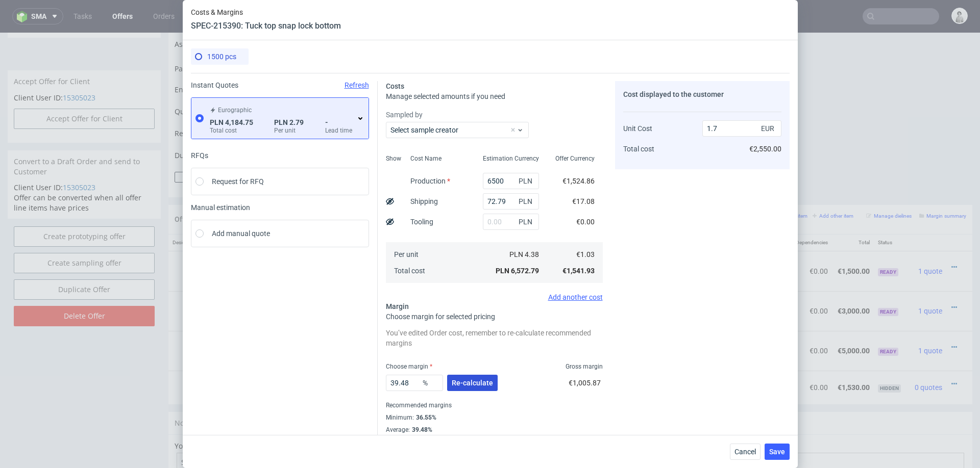 The height and width of the screenshot is (468, 980). Describe the element at coordinates (84, 257) in the screenshot. I see `a: Duplicate Offer` at that location.